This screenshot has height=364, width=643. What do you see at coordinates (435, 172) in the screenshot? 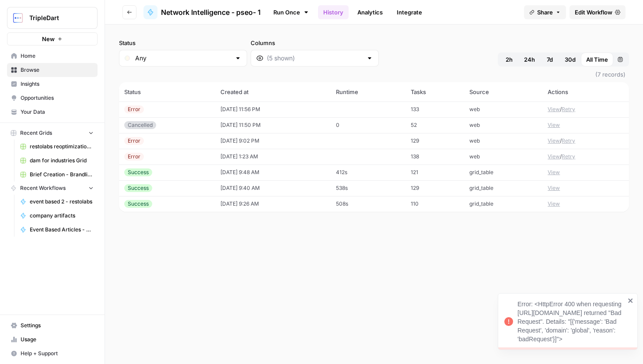
I see `td: 121` at bounding box center [435, 172].